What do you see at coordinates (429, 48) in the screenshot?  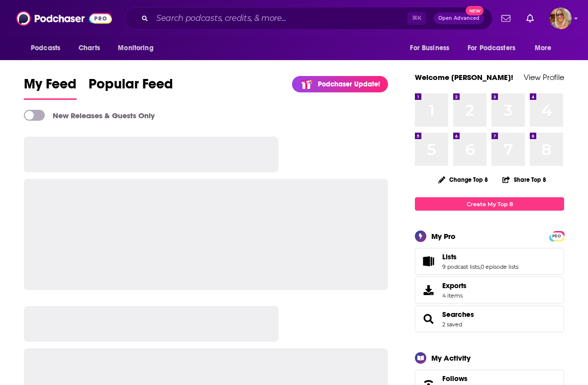 I see `span: For Business` at bounding box center [429, 48].